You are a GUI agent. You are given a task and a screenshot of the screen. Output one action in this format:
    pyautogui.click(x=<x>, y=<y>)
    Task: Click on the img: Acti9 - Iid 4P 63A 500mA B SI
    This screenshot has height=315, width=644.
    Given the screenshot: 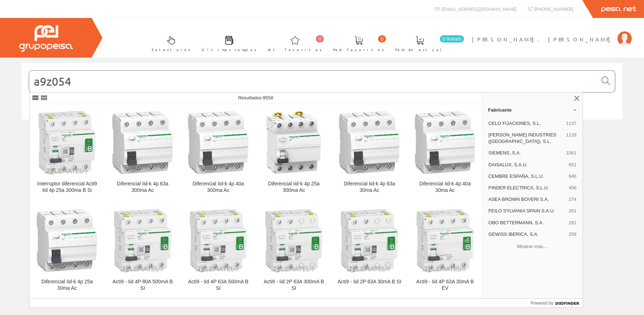 What is the action you would take?
    pyautogui.click(x=218, y=240)
    